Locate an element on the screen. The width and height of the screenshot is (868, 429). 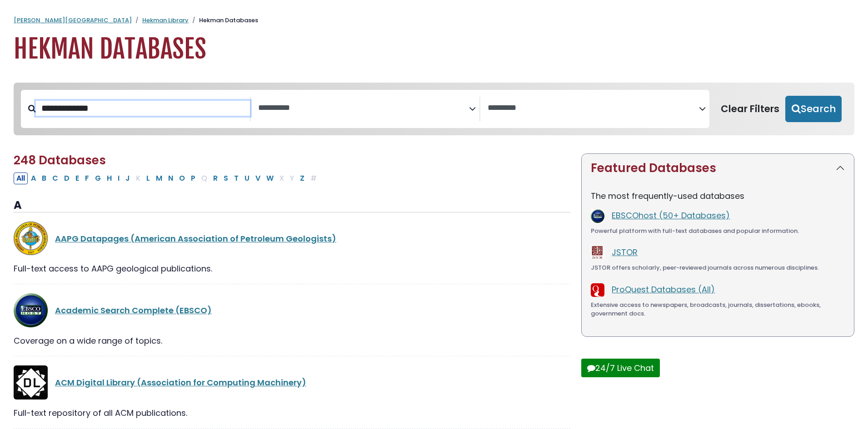
button: 24/7 Live Chat is located at coordinates (620, 367).